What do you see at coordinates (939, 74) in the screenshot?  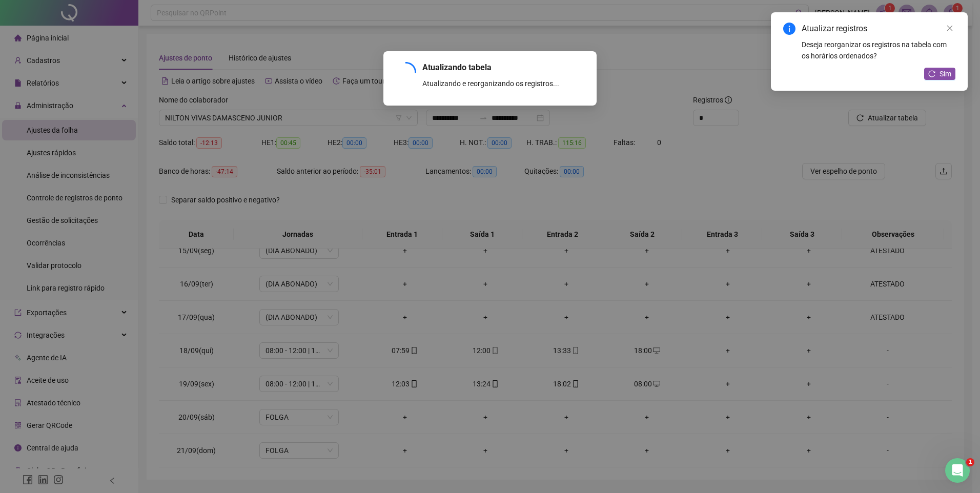 I see `button: Sim` at bounding box center [939, 74].